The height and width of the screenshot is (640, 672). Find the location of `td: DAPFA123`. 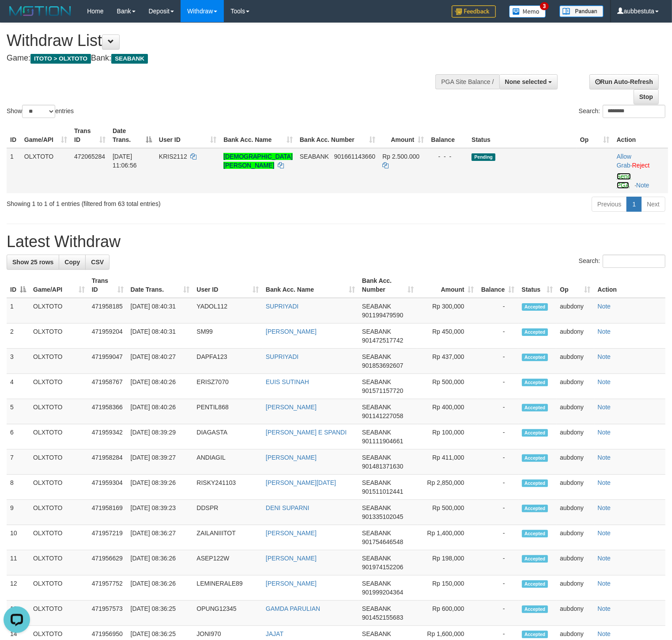

td: DAPFA123 is located at coordinates (227, 361).